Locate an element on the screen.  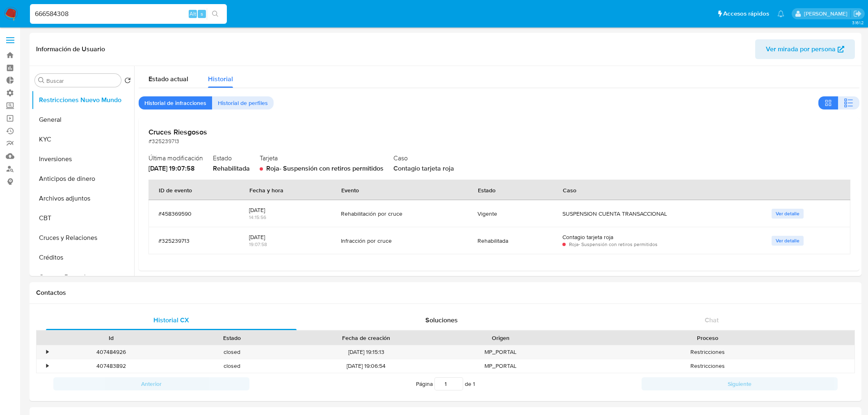
span: Accesos rápidos is located at coordinates (746, 13).